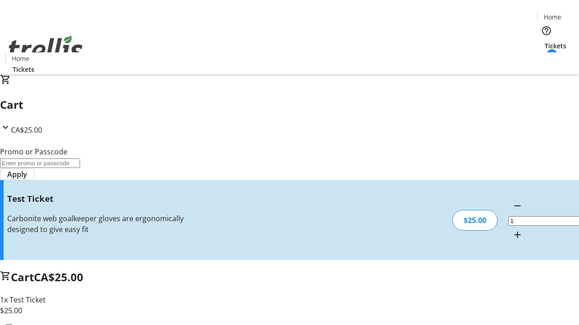 Image resolution: width=579 pixels, height=325 pixels. Describe the element at coordinates (517, 206) in the screenshot. I see `button: Decrement by one` at that location.